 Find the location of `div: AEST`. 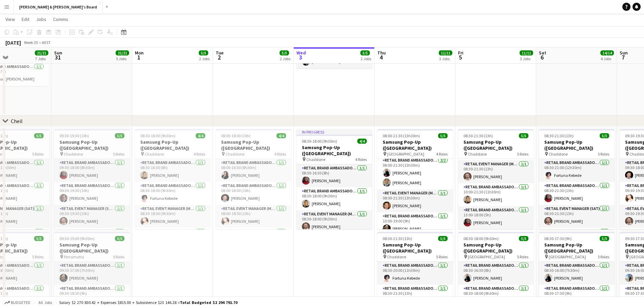

div: AEST is located at coordinates (46, 42).